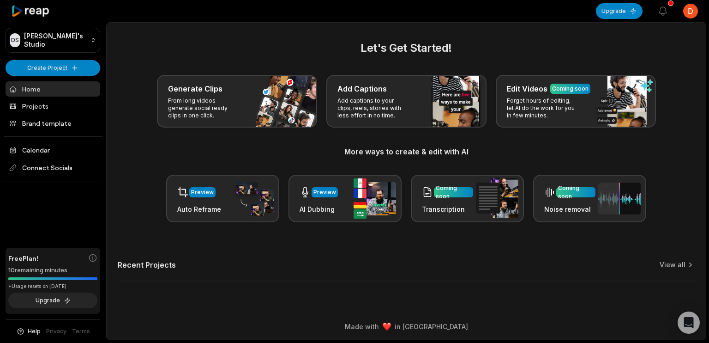 This screenshot has height=343, width=709. I want to click on a: Calendar, so click(53, 150).